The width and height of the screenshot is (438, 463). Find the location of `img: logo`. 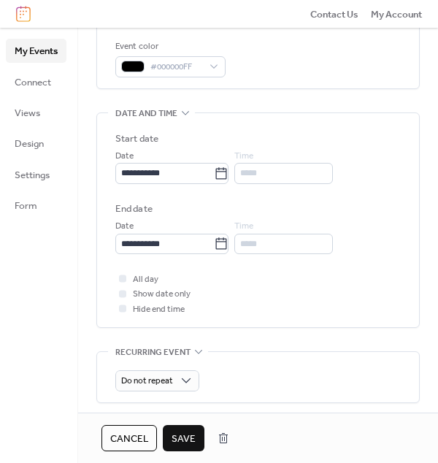

img: logo is located at coordinates (23, 14).